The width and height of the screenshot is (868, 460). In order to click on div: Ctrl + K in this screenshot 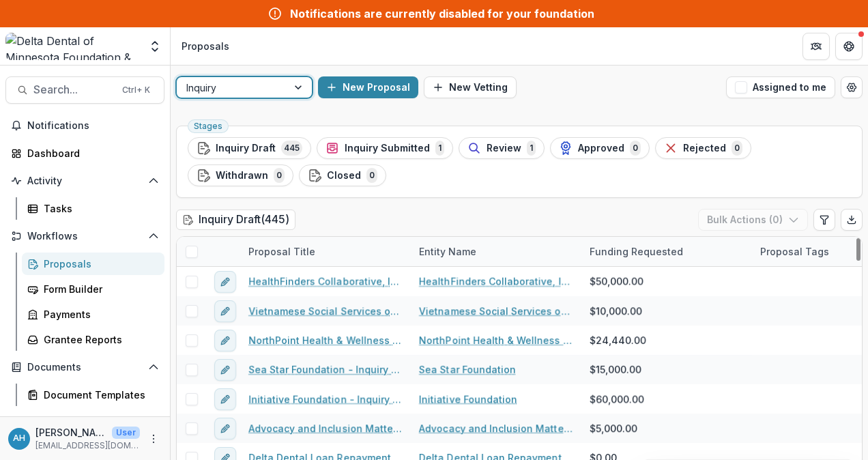, I will do `click(136, 90)`.